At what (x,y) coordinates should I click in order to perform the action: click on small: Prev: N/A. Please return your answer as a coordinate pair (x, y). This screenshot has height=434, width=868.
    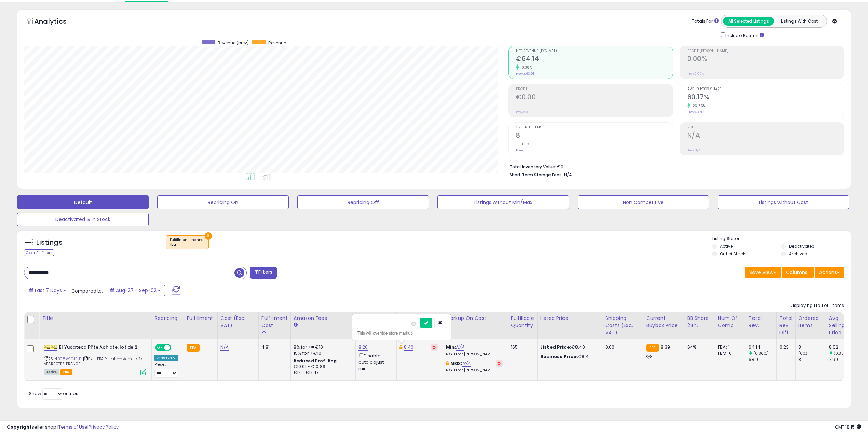
    Looking at the image, I should click on (693, 150).